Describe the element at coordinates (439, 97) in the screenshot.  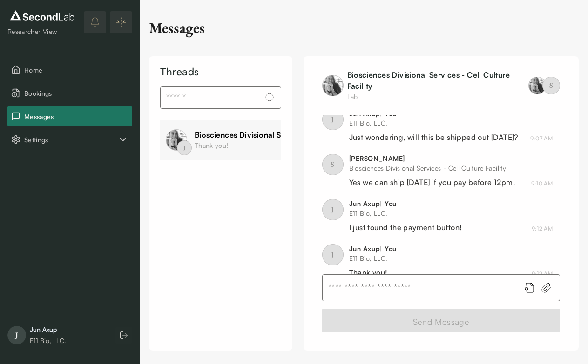
I see `div: Lab` at that location.